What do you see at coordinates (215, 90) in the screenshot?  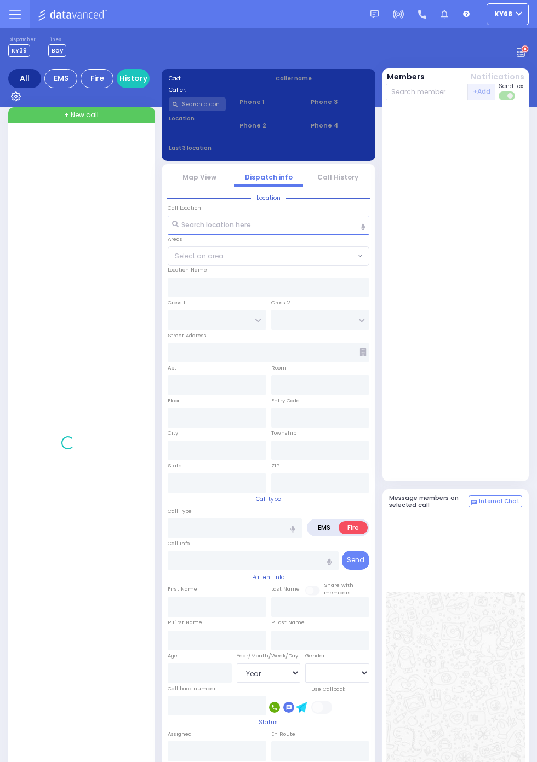 I see `label: Caller:` at bounding box center [215, 90].